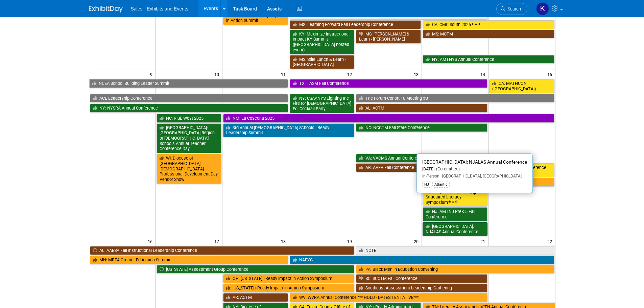 Image resolution: width=644 pixels, height=308 pixels. I want to click on a: PA: Black Men in Education Convening, so click(455, 270).